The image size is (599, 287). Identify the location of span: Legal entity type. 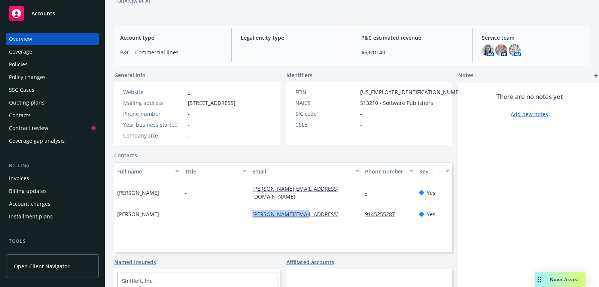
(292, 37).